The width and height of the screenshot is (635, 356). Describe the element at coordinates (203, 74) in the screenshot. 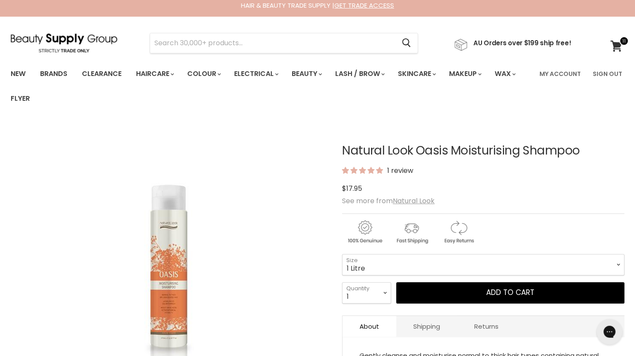

I see `a: Colour` at that location.